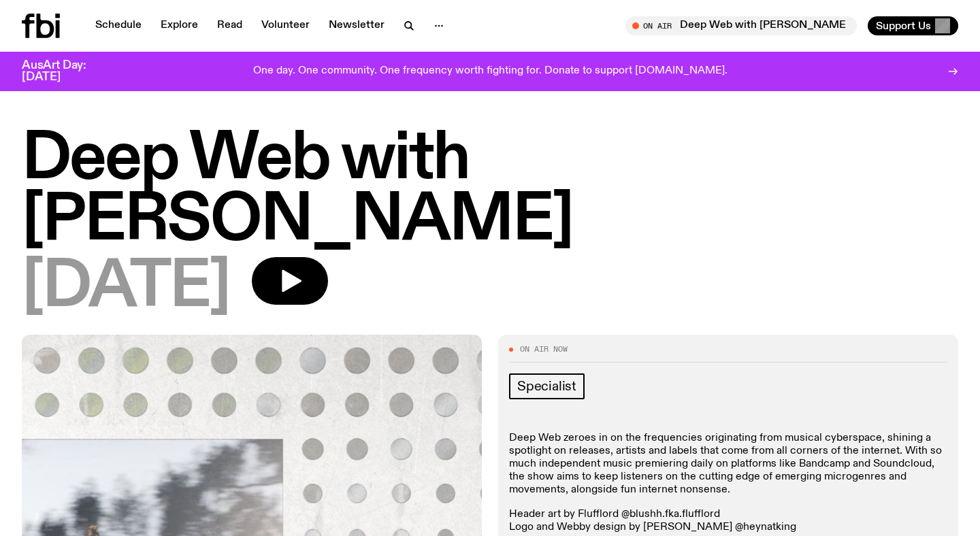 This screenshot has height=536, width=980. I want to click on a: Newsletter, so click(356, 25).